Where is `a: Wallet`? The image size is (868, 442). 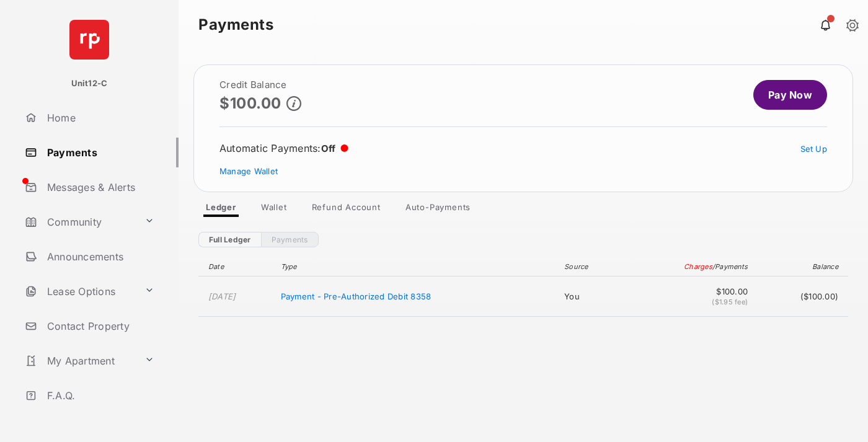
a: Wallet is located at coordinates (274, 210).